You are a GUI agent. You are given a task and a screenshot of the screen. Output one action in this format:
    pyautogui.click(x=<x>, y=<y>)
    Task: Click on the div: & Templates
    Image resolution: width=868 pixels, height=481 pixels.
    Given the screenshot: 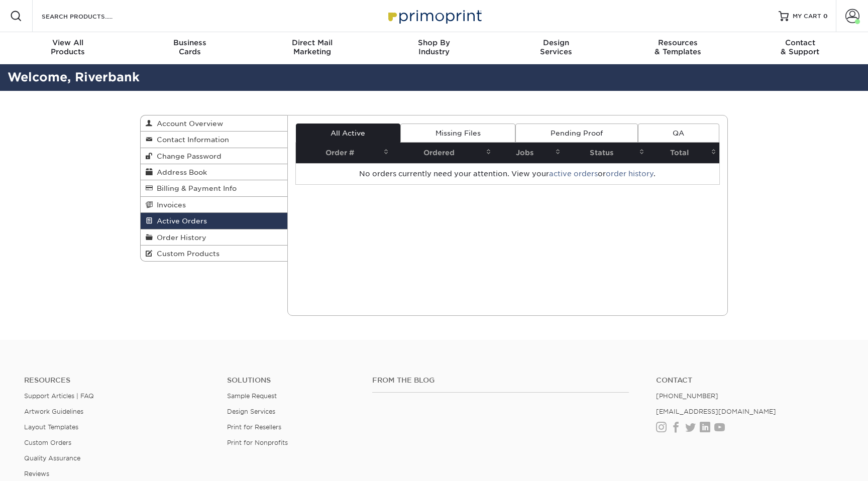 What is the action you would take?
    pyautogui.click(x=678, y=47)
    